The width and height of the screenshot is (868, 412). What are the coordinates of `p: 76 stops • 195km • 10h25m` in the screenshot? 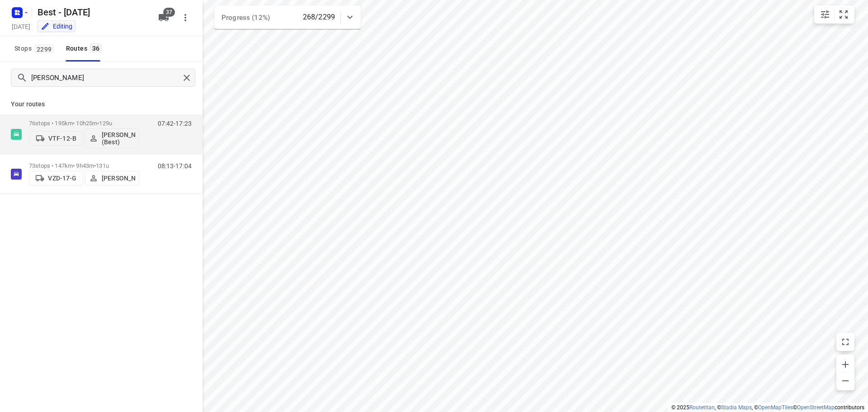 It's located at (84, 123).